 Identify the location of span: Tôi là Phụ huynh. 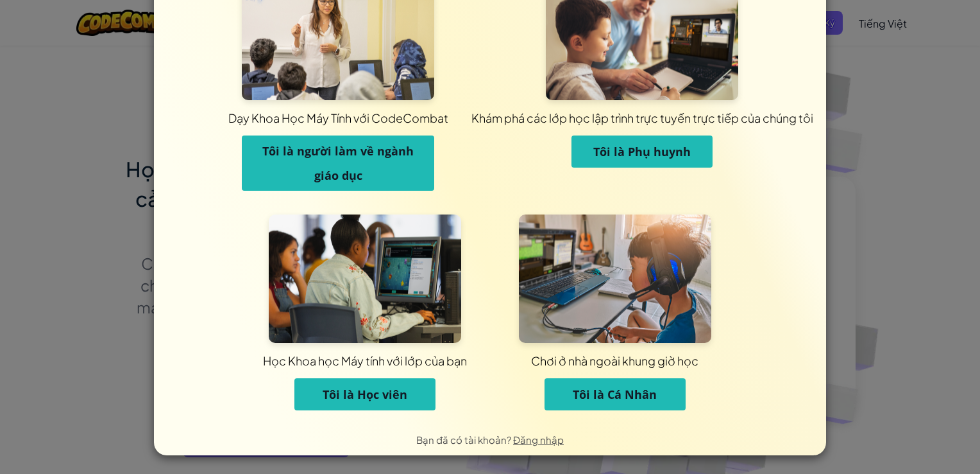
(642, 151).